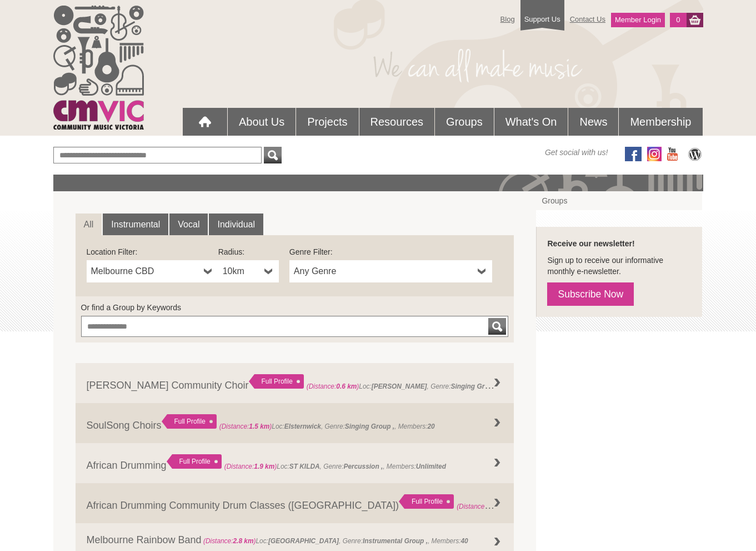 The width and height of the screenshot is (756, 551). What do you see at coordinates (295, 308) in the screenshot?
I see `label: Or find a Group by Keywords` at bounding box center [295, 308].